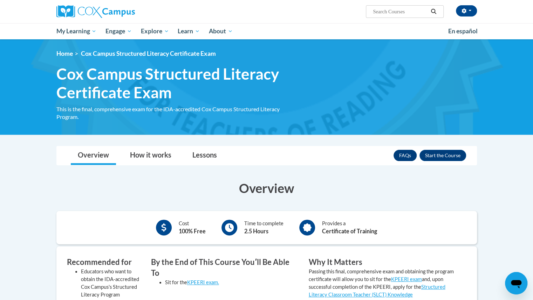  I want to click on div: Time to complete, so click(264, 227).